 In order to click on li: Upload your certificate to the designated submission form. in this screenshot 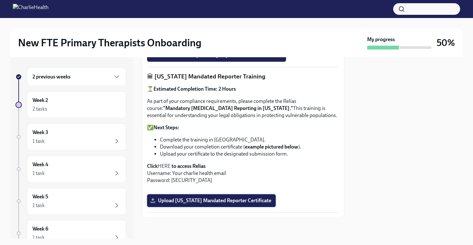, I will do `click(249, 154)`.